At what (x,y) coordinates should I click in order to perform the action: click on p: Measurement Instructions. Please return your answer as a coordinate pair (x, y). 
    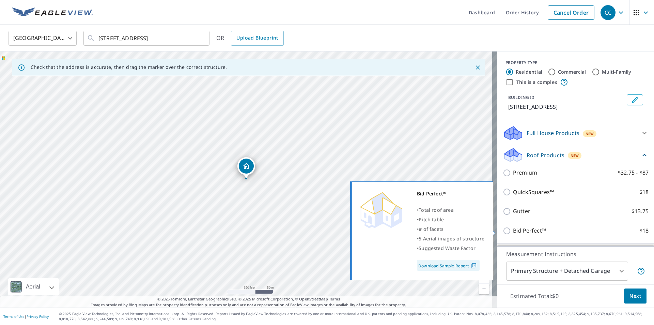
    Looking at the image, I should click on (575, 254).